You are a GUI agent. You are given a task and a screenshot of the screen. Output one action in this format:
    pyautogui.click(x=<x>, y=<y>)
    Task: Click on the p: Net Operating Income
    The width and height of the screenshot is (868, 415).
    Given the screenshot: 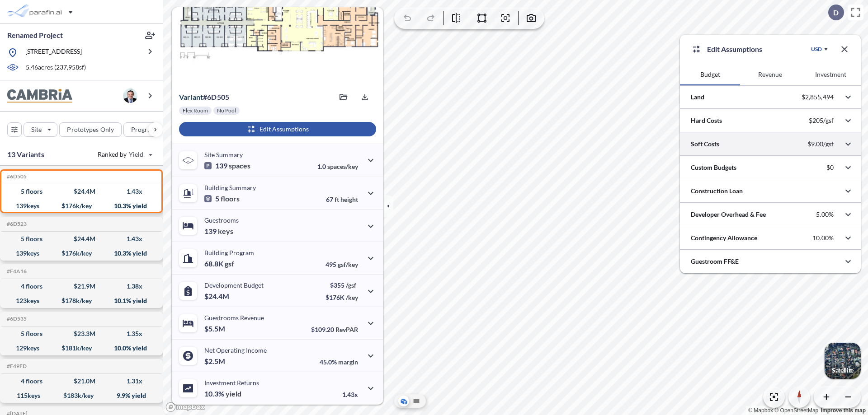 What is the action you would take?
    pyautogui.click(x=235, y=350)
    